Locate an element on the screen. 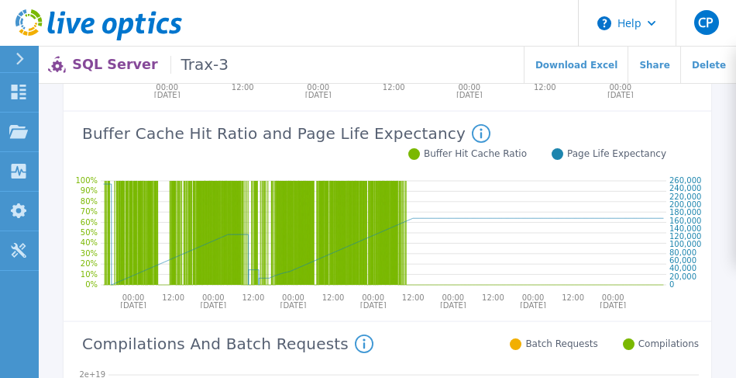 This screenshot has height=378, width=736. span: Compilations is located at coordinates (669, 343).